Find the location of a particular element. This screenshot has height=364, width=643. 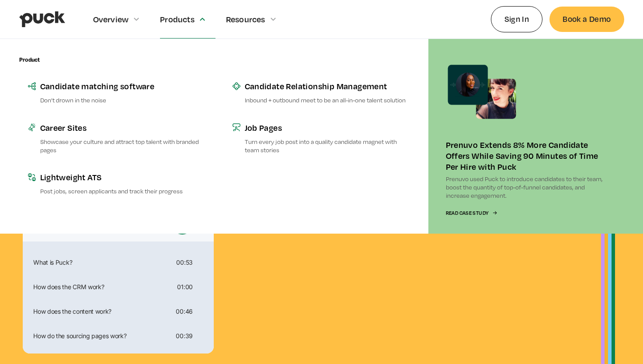

div: How do the sourcing pages work?00:39More options is located at coordinates (118, 336).